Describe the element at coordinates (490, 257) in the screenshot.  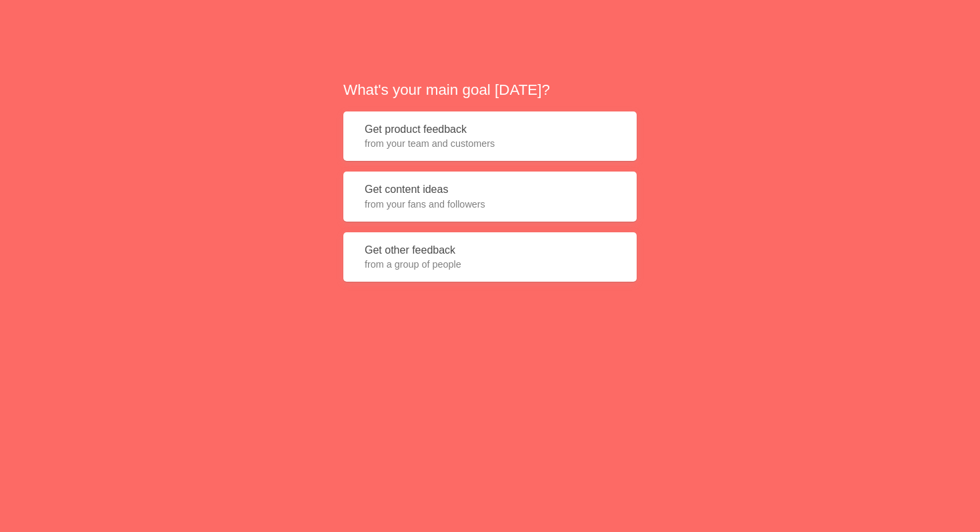
I see `button: Get other feedbackfrom a group of people` at that location.